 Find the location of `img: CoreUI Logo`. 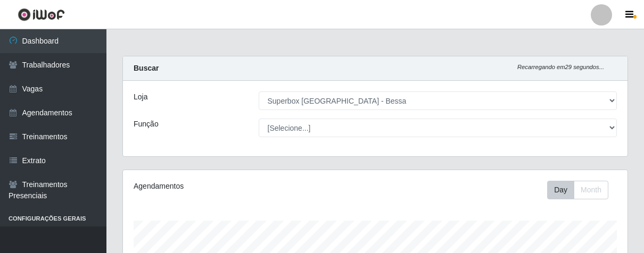

img: CoreUI Logo is located at coordinates (41, 14).